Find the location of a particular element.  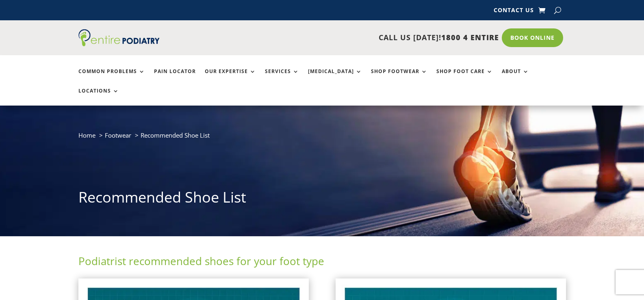

img: logo (1) is located at coordinates (119, 38).